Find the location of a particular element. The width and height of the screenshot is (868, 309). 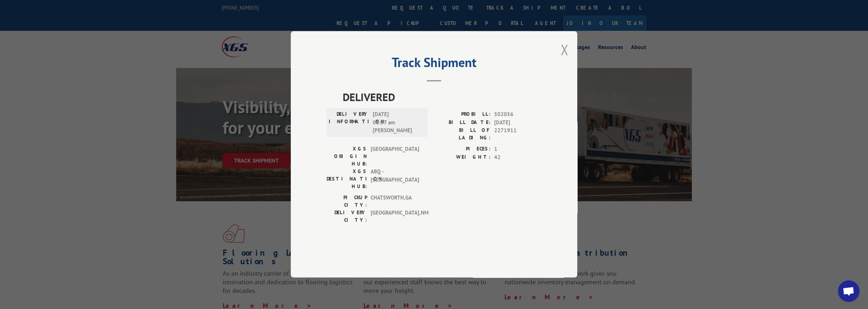

label: DELIVERY INFORMATION: is located at coordinates (349, 123).